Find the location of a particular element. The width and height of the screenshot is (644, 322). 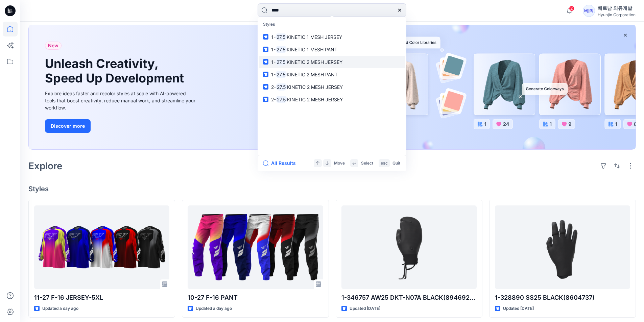

span: New is located at coordinates (53, 46).